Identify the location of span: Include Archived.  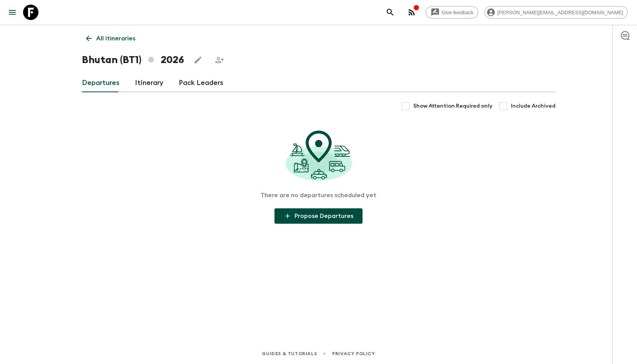
(533, 106).